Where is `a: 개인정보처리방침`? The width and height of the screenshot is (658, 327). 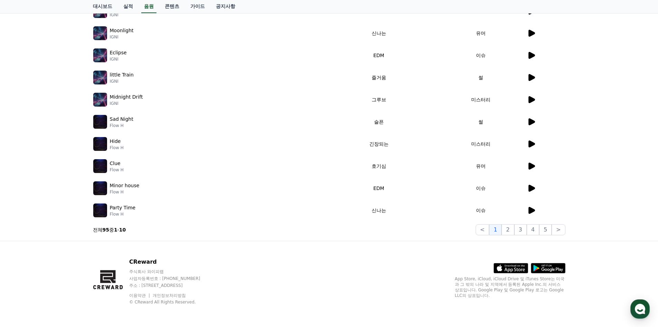 a: 개인정보처리방침 is located at coordinates (169, 295).